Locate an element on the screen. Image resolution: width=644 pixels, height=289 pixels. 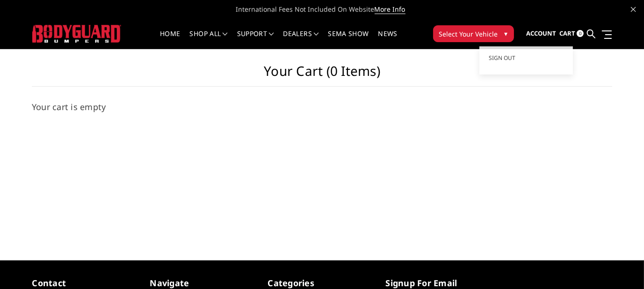
button: Select Your Vehicle is located at coordinates (474, 34).